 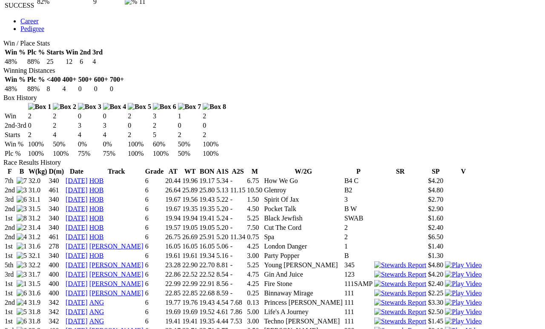 What do you see at coordinates (436, 200) in the screenshot?
I see `td: $2.70` at bounding box center [436, 200].